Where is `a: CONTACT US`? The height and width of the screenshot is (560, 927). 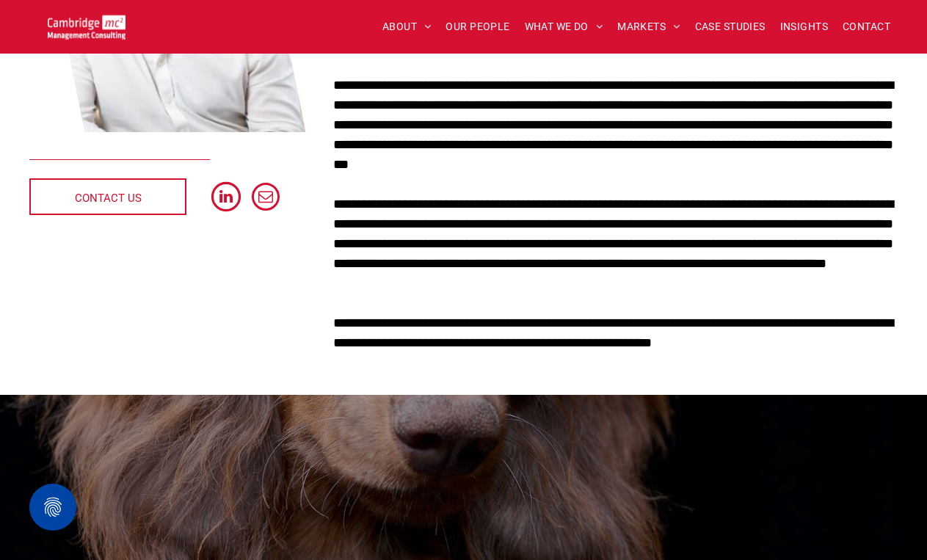
a: CONTACT US is located at coordinates (108, 196).